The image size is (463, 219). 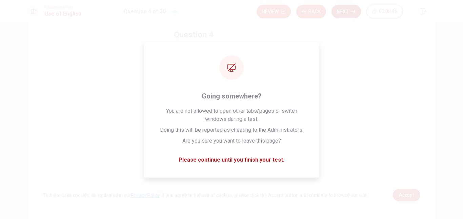 I want to click on span: sky, so click(x=195, y=120).